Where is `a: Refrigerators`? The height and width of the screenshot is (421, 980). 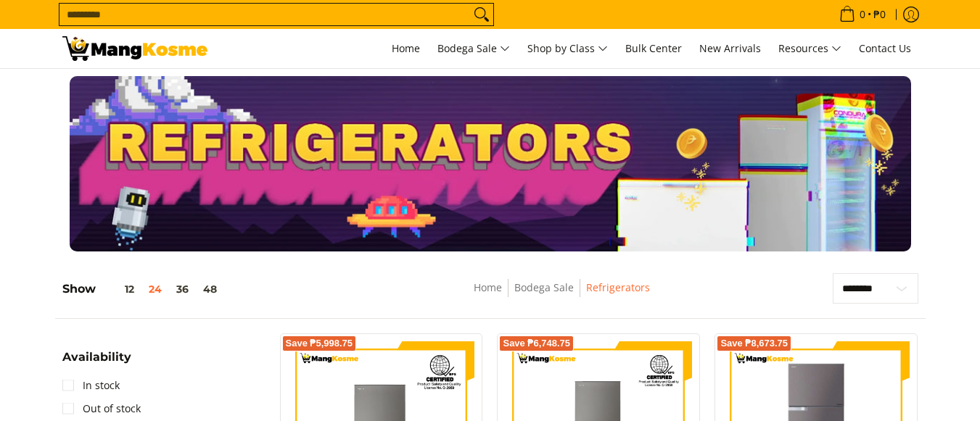
a: Refrigerators is located at coordinates (618, 287).